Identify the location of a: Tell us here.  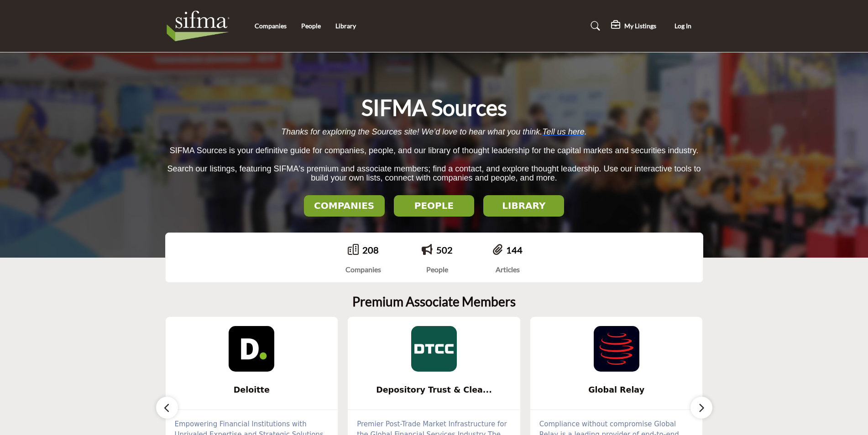
(563, 132).